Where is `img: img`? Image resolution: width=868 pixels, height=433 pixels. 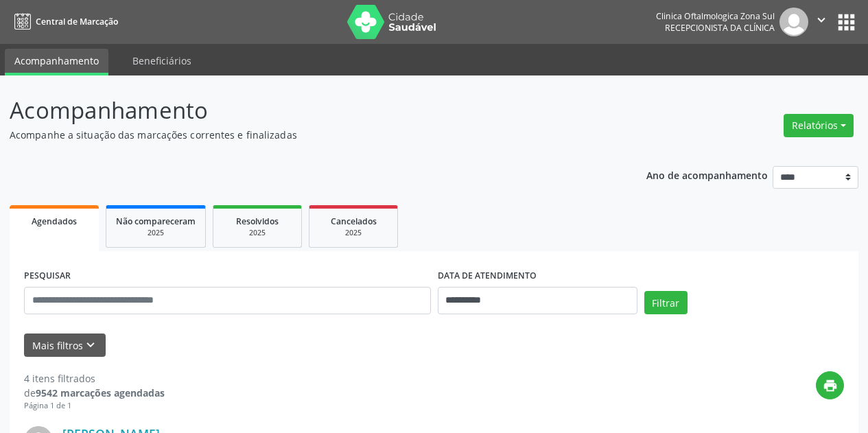 img: img is located at coordinates (794, 22).